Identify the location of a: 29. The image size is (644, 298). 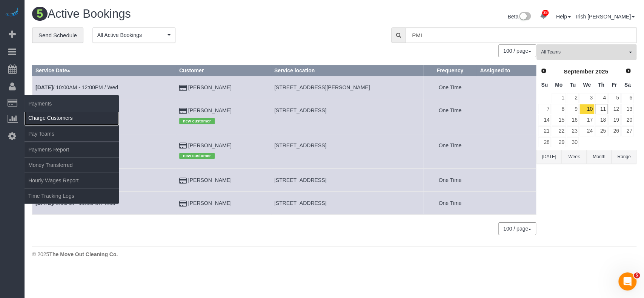
(559, 142).